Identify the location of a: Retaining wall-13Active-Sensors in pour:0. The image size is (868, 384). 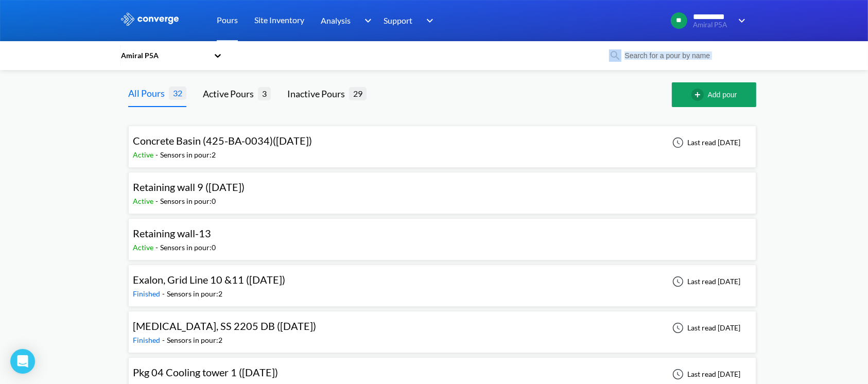
(442, 234).